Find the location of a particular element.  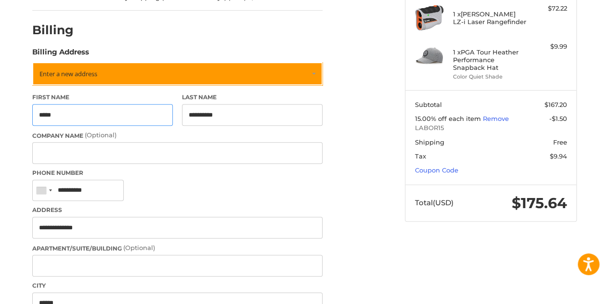

span: Enter a new address is located at coordinates (68, 74).